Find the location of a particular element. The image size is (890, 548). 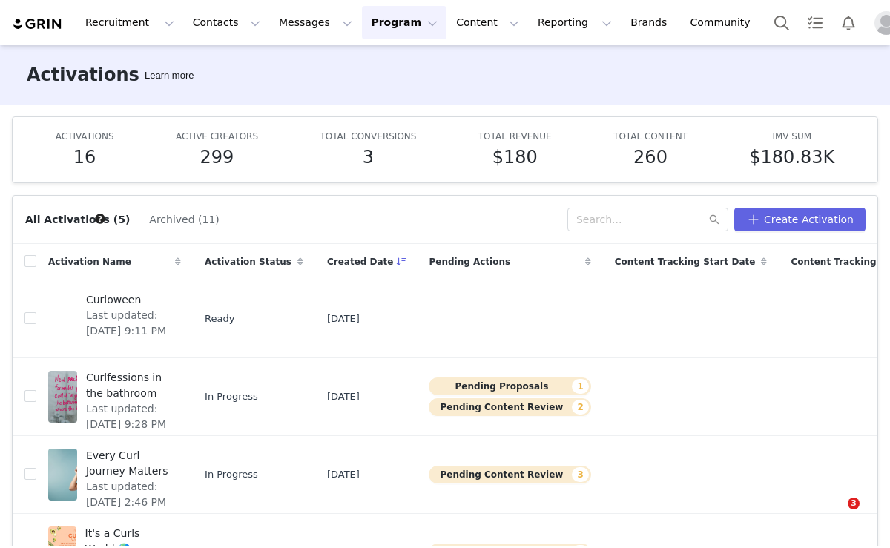

button: Messages is located at coordinates (315, 22).